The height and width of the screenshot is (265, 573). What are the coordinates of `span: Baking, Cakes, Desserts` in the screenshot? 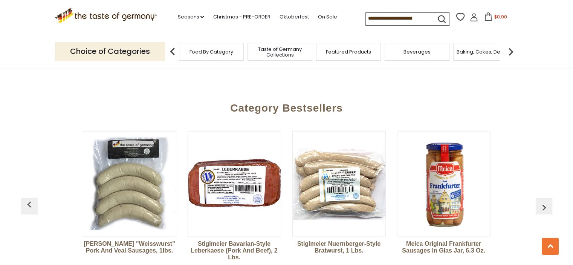 It's located at (485, 52).